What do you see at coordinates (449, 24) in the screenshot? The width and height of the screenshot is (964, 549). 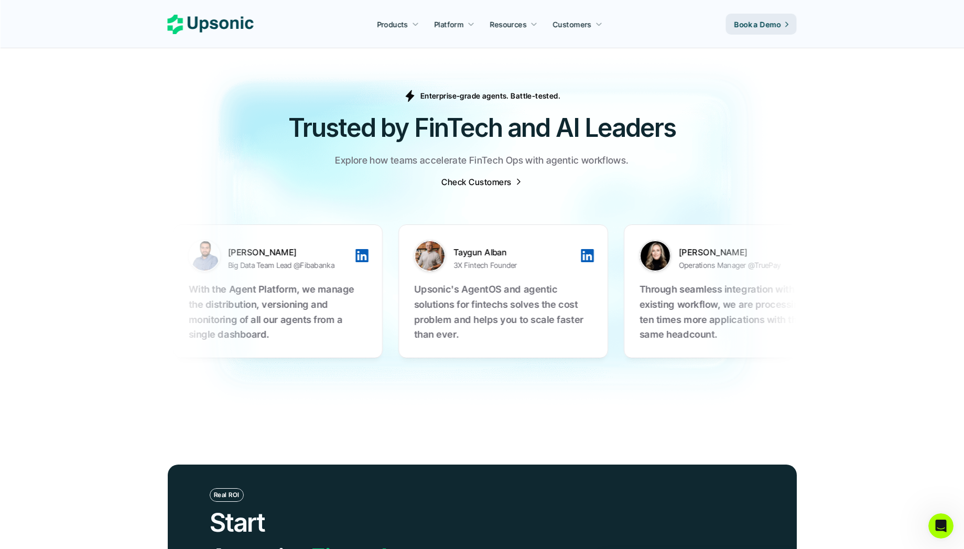 I see `p: Platform` at bounding box center [449, 24].